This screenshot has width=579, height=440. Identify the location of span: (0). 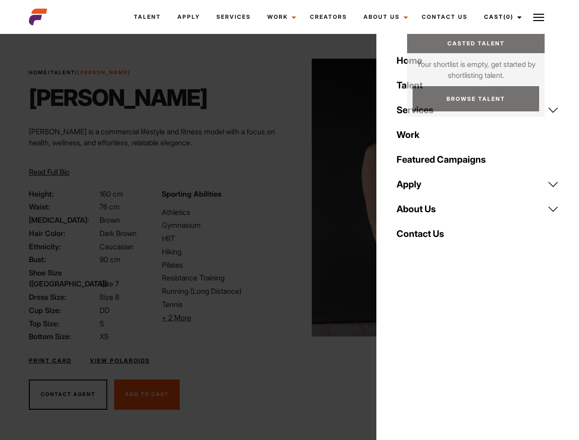
(508, 17).